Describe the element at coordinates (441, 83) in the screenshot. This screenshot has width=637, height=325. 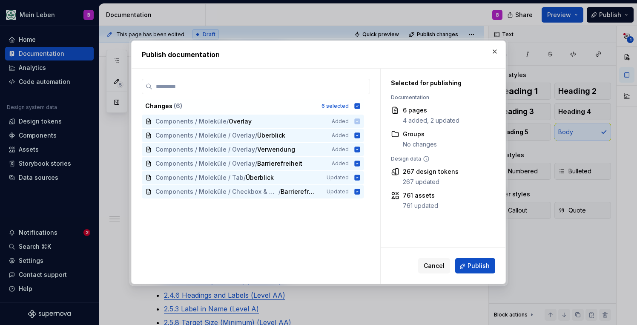
I see `div: Selected for publishing` at that location.